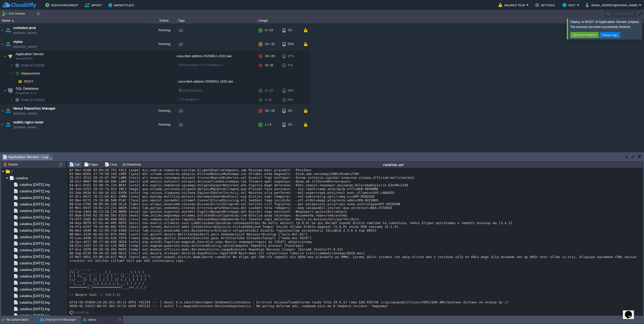  What do you see at coordinates (58, 320) in the screenshot?
I see `button: Deployment Manager` at bounding box center [58, 320].